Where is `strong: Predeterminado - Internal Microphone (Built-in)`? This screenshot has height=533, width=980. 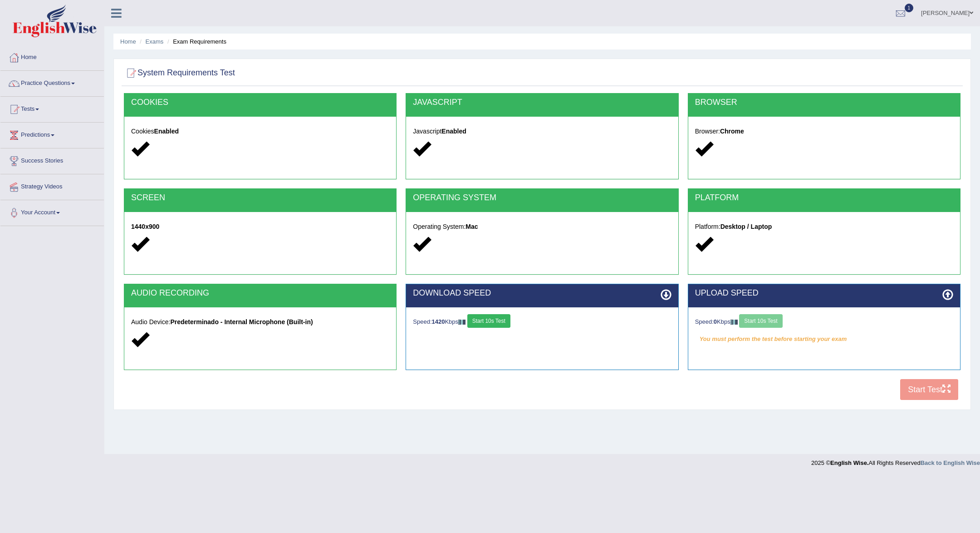
strong: Predeterminado - Internal Microphone (Built-in) is located at coordinates (241, 322).